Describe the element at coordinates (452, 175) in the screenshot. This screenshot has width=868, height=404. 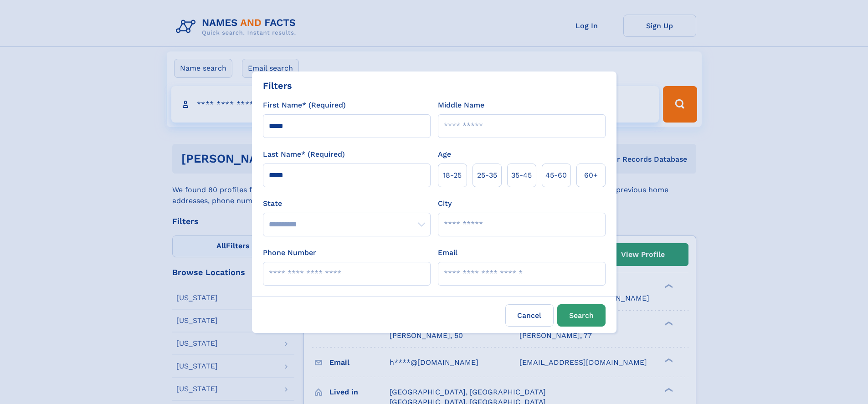
I see `span: 18‑25` at that location.